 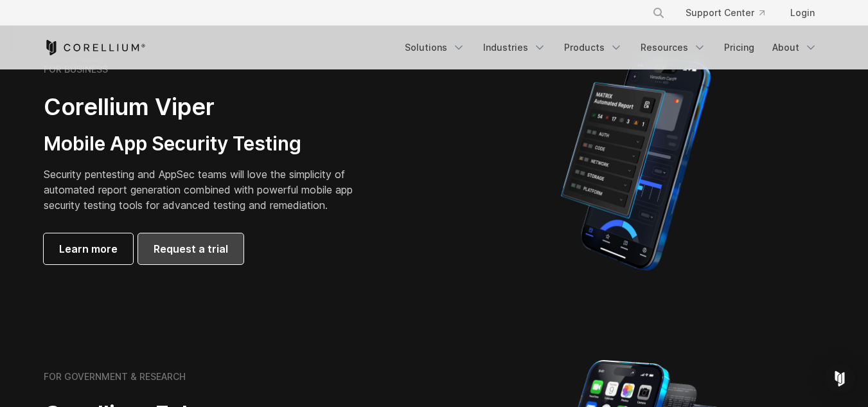 I want to click on a: Request a trial, so click(x=191, y=249).